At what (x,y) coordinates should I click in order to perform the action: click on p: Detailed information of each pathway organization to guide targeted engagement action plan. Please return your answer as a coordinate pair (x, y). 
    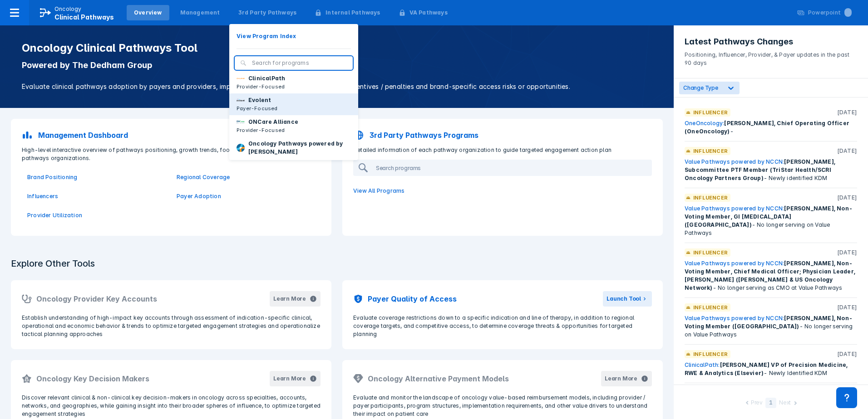
    Looking at the image, I should click on (502, 150).